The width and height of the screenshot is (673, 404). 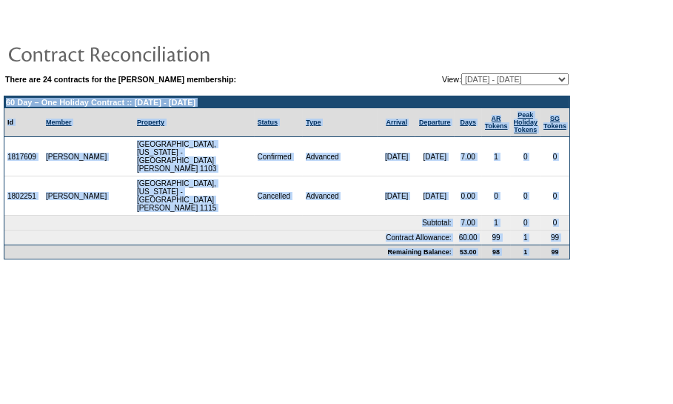 I want to click on td: Id, so click(x=24, y=122).